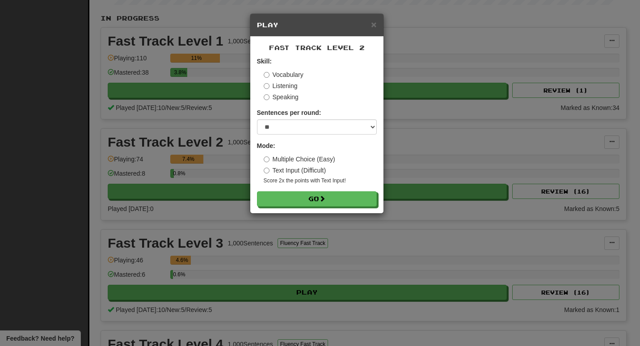 Image resolution: width=640 pixels, height=346 pixels. I want to click on span: Fast Track Level 2, so click(317, 47).